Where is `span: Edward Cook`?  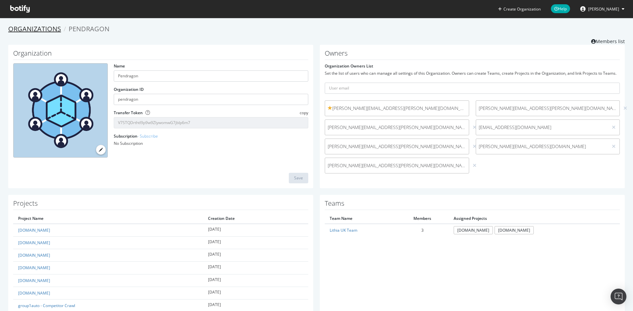
span: Edward Cook is located at coordinates (603, 9).